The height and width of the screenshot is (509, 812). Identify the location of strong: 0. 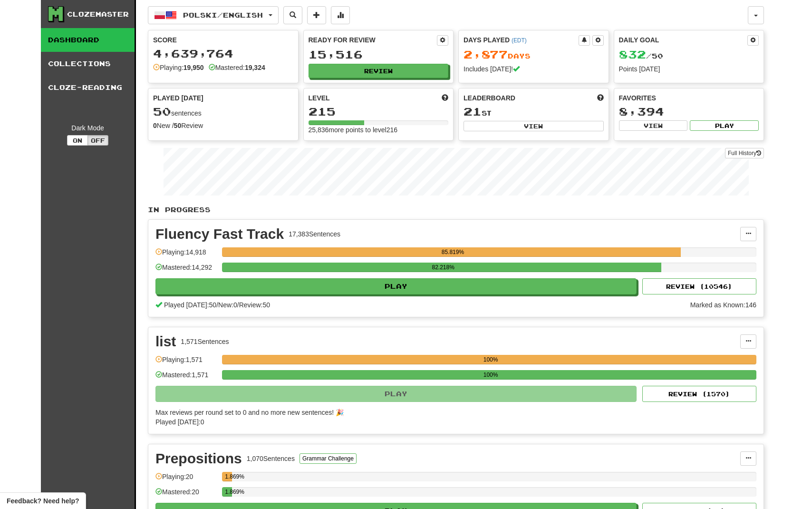
(155, 126).